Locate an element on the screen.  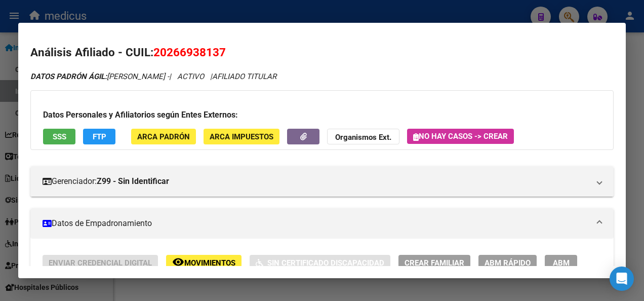
span: ABM is located at coordinates (561, 263).